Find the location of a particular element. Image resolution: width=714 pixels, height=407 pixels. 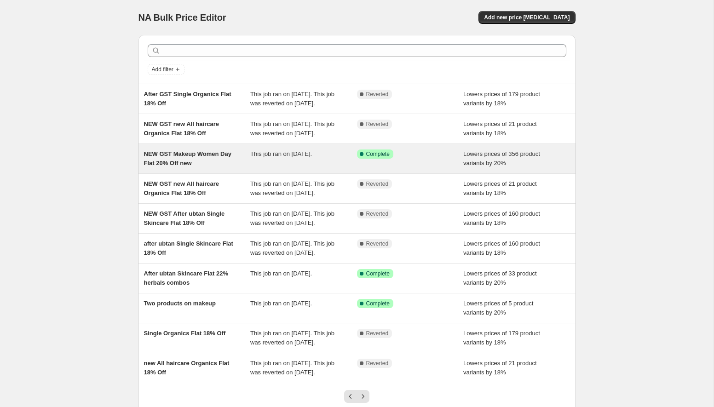

span: Two products on makeup is located at coordinates (180, 303).